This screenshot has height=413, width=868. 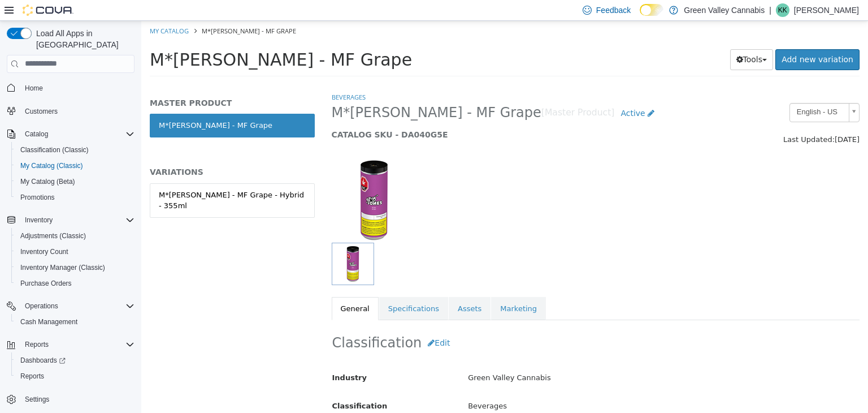 I want to click on div: Beverages, so click(x=522, y=385).